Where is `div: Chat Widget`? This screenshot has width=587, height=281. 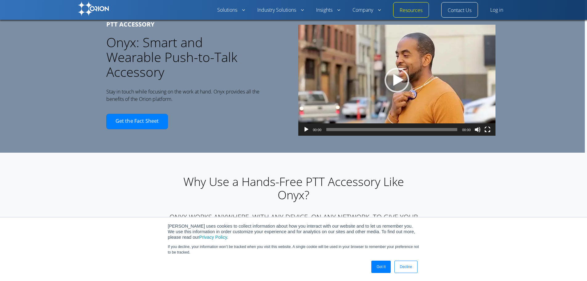 div: Chat Widget is located at coordinates (572, 266).